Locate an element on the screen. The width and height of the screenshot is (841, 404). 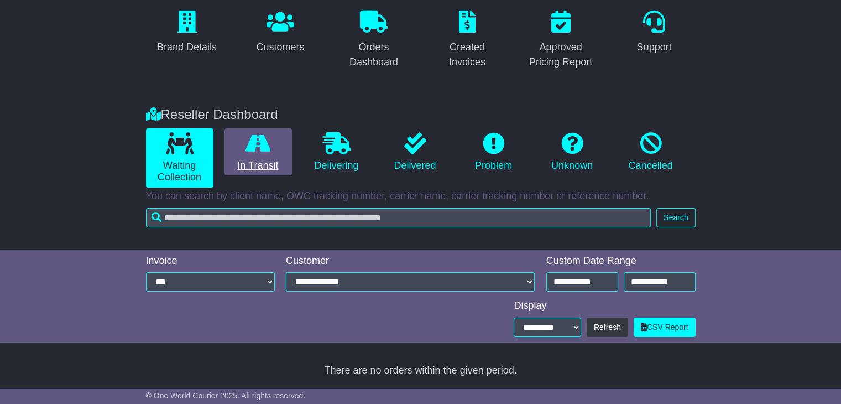
div: Custom Date Range is located at coordinates (621, 261).